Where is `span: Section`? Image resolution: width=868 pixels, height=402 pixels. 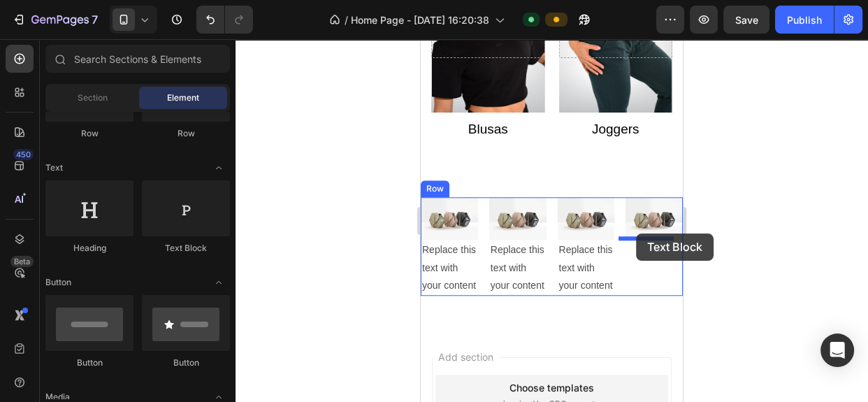 span: Section is located at coordinates (93, 98).